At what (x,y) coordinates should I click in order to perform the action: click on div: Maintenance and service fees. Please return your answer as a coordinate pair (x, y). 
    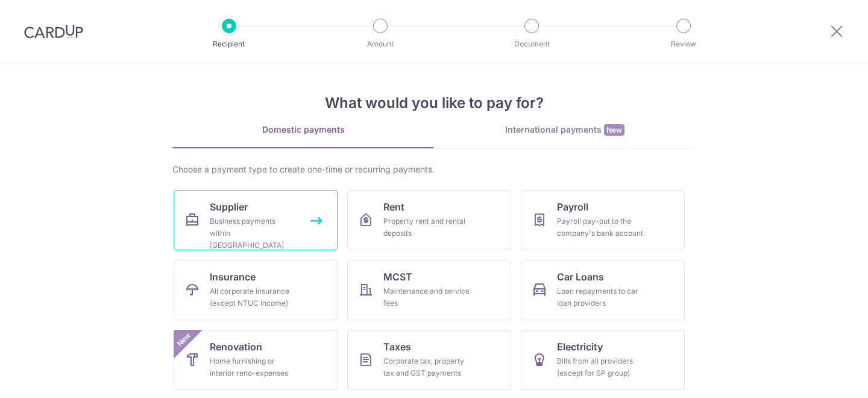
    Looking at the image, I should click on (427, 298).